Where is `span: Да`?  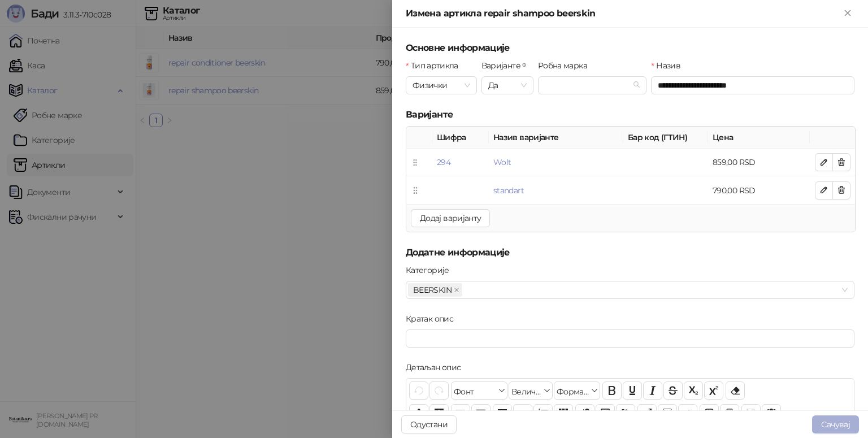 span: Да is located at coordinates (507, 85).